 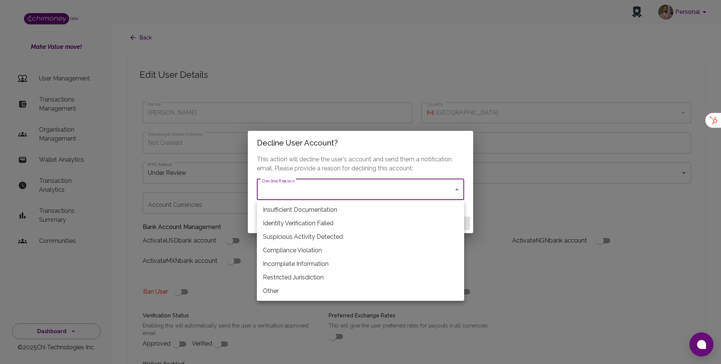 I want to click on li: Incomplete Information, so click(x=361, y=264).